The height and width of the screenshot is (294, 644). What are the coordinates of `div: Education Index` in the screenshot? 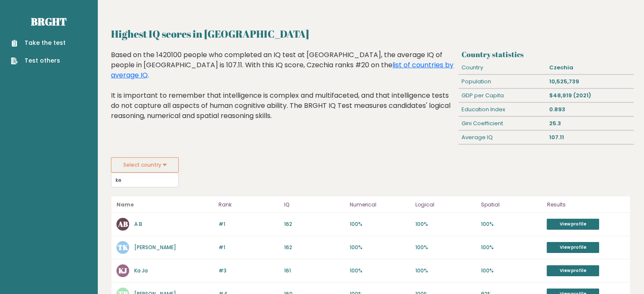 It's located at (502, 110).